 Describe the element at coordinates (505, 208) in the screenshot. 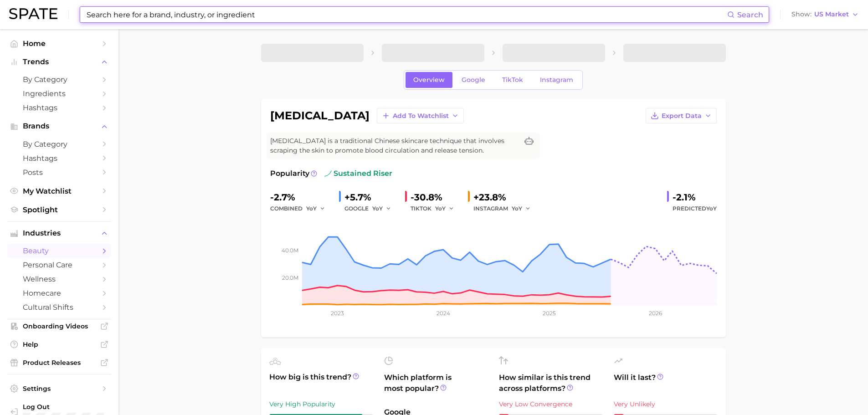

I see `div: INSTAGRAM` at that location.